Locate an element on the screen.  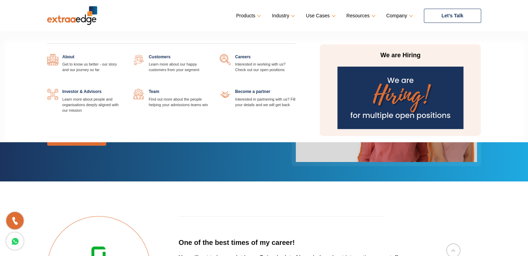
a: Let’s Talk is located at coordinates (453, 16).